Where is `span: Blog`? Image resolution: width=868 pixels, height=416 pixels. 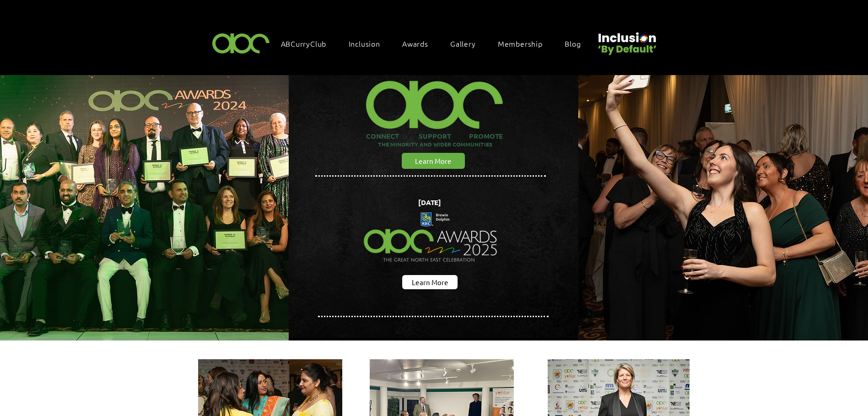
span: Blog is located at coordinates (572, 44).